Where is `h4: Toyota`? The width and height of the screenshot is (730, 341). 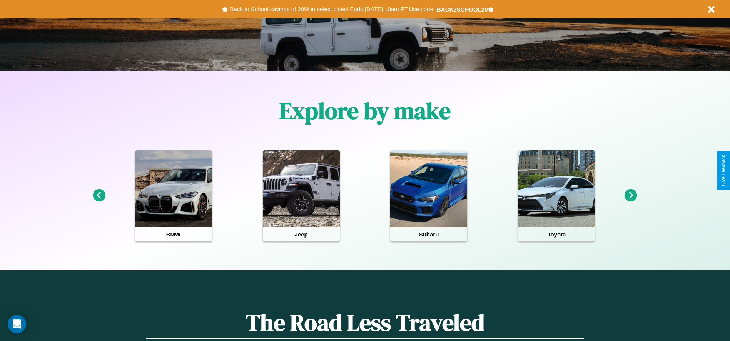 h4: Toyota is located at coordinates (556, 234).